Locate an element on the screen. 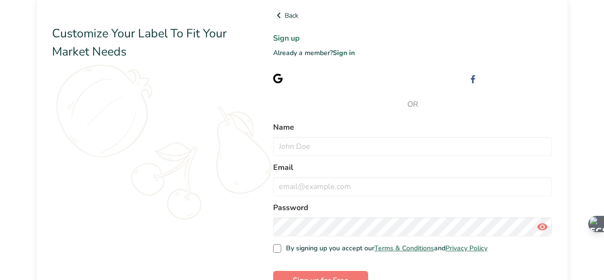 Image resolution: width=604 pixels, height=280 pixels. a: Back is located at coordinates (413, 15).